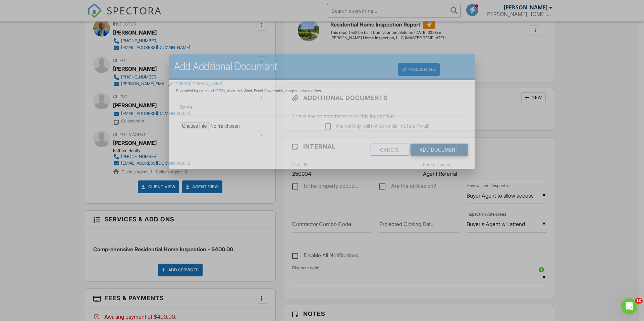 The width and height of the screenshot is (644, 321). I want to click on h2: Add Additional Document, so click(322, 67).